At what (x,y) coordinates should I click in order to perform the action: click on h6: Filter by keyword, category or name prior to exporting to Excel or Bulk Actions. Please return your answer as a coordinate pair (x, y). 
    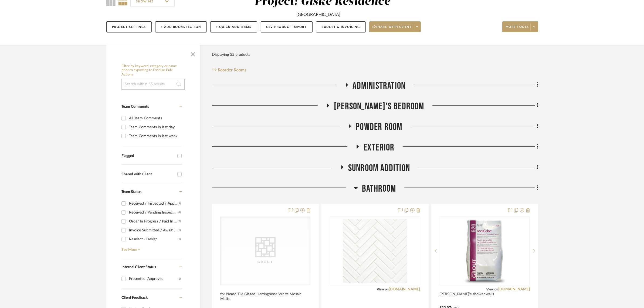
    Looking at the image, I should click on (153, 71).